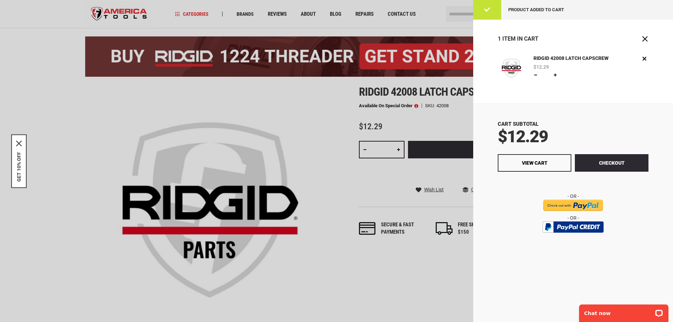 Image resolution: width=673 pixels, height=322 pixels. I want to click on img: btn_bml_text.png, so click(573, 238).